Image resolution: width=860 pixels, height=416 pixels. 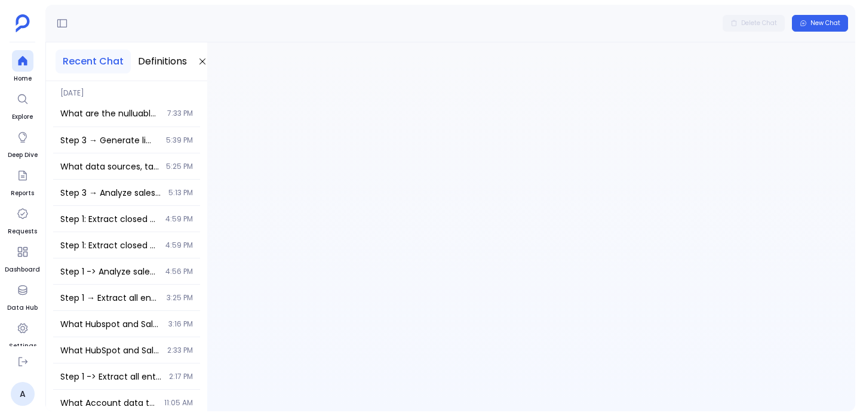 What do you see at coordinates (93, 62) in the screenshot?
I see `button: Recent Chat` at bounding box center [93, 62].